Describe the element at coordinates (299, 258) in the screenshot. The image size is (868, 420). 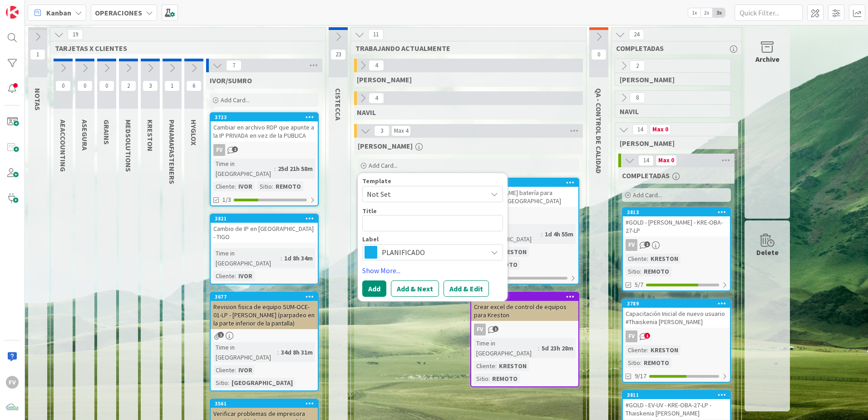
I see `div: 1d 8h 34m` at that location.